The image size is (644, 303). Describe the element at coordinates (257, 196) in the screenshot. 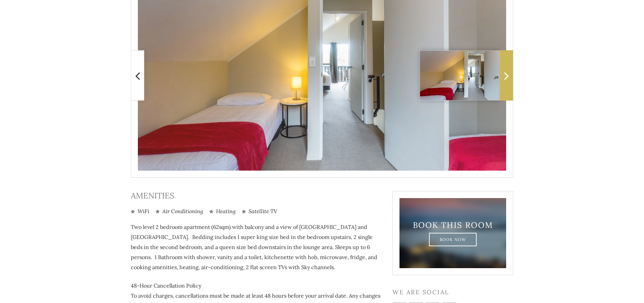

I see `h3: Amenities` at that location.